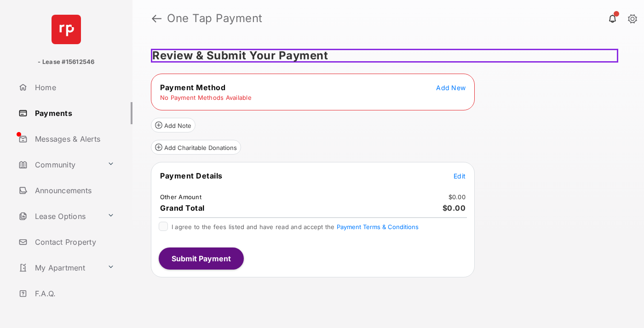  What do you see at coordinates (460, 175) in the screenshot?
I see `span: Edit` at bounding box center [460, 175].